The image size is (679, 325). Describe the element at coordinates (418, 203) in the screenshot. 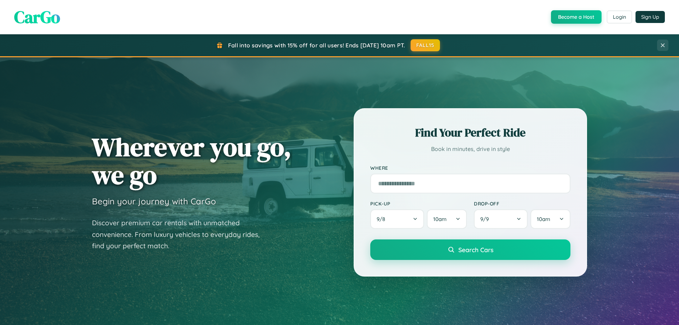

I see `label: Pick-up` at that location.